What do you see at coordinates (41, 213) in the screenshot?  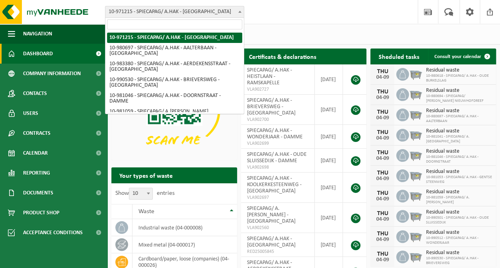 I see `span: Product Shop` at bounding box center [41, 213].